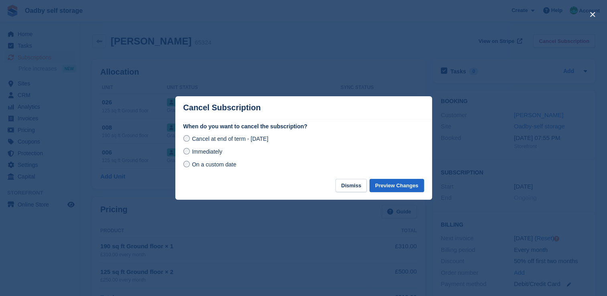 The width and height of the screenshot is (607, 296). I want to click on span: On a custom date, so click(214, 164).